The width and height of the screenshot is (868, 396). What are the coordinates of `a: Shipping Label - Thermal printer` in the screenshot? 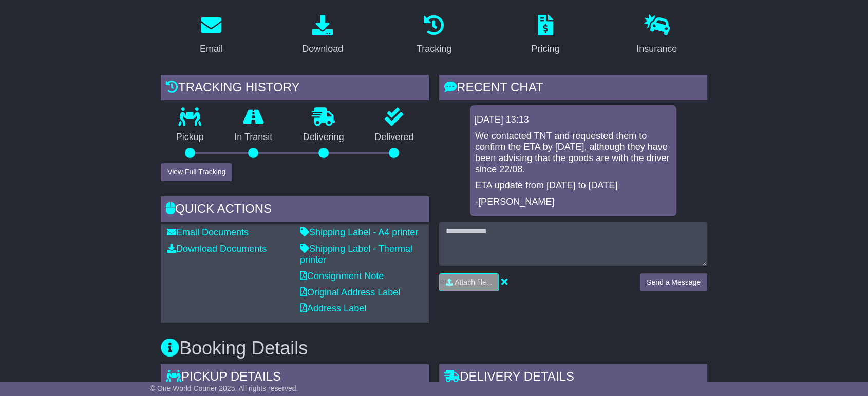 It's located at (356, 254).